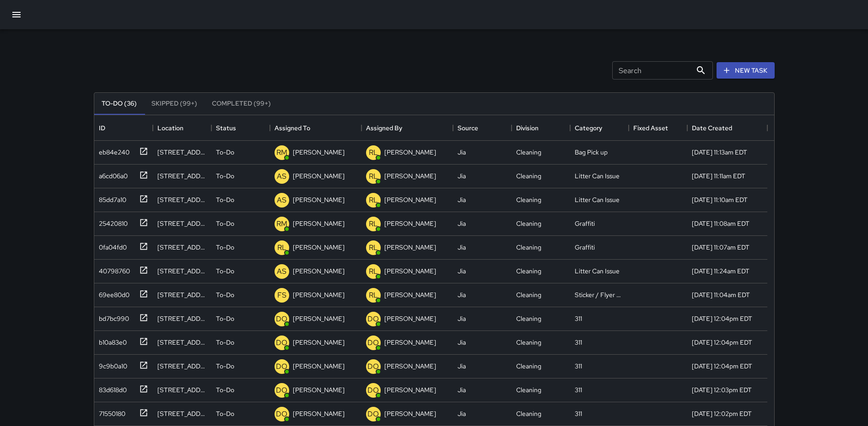  Describe the element at coordinates (599, 295) in the screenshot. I see `div: Sticker / Flyer Removal` at that location.